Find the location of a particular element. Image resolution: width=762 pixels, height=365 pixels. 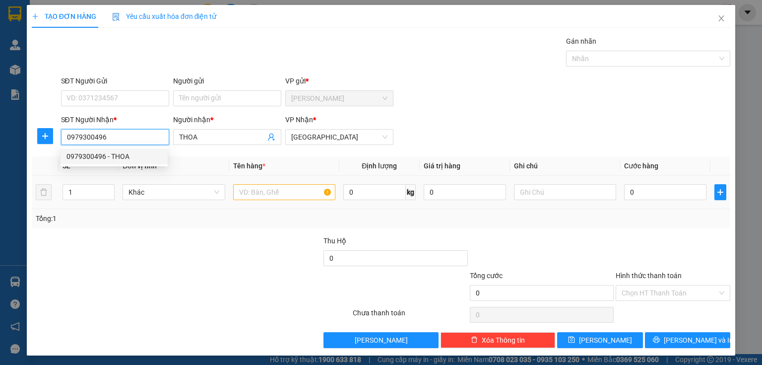

span: Phan Rang is located at coordinates (339, 98).